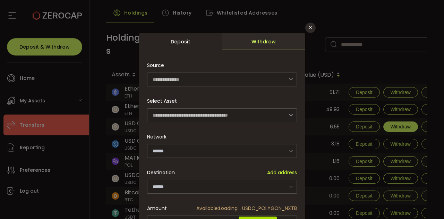 The height and width of the screenshot is (219, 444). Describe the element at coordinates (207, 208) in the screenshot. I see `span: Available:` at that location.